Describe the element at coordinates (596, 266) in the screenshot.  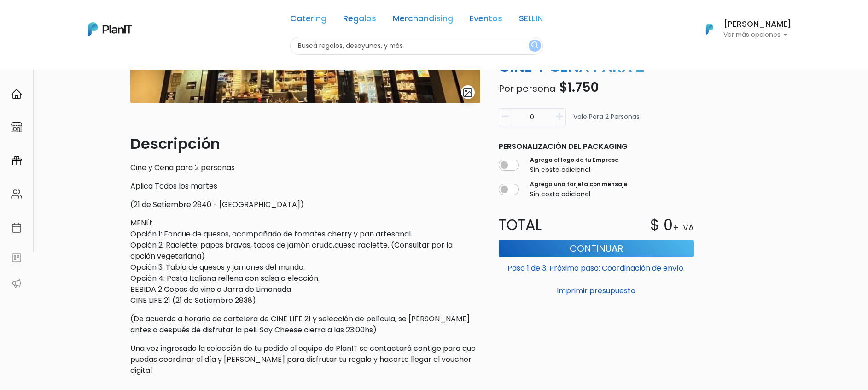
I see `p: Paso 1 de 3. Próximo paso: Coordinación de envío.` at that location.